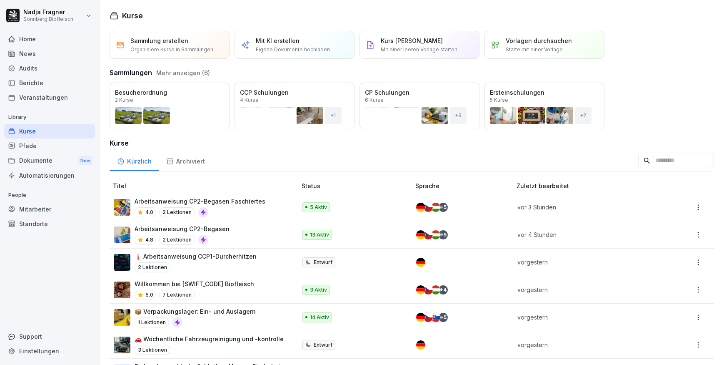 The height and width of the screenshot is (365, 724). Describe the element at coordinates (499, 100) in the screenshot. I see `p: 5 Kurse` at that location.